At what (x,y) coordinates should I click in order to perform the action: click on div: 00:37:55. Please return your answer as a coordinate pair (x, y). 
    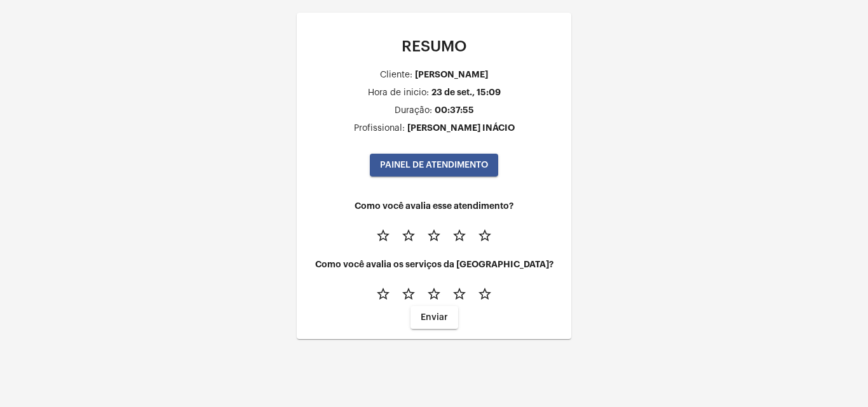
    Looking at the image, I should click on (454, 110).